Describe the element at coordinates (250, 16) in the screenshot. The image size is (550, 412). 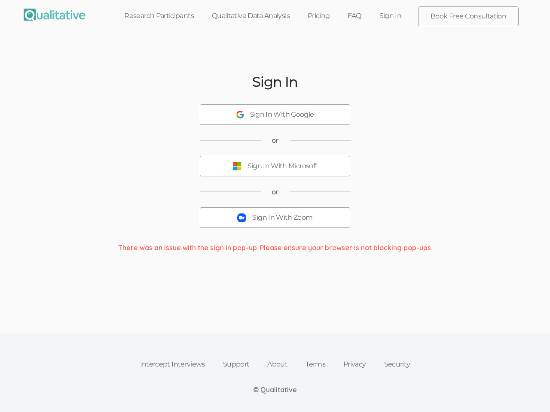
I see `a: Qualitative Data Analysis` at that location.